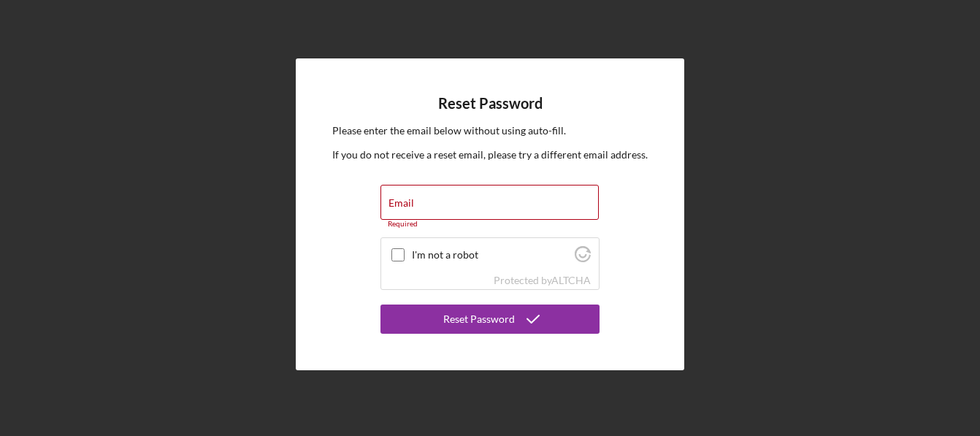  Describe the element at coordinates (401, 203) in the screenshot. I see `label: Email` at that location.